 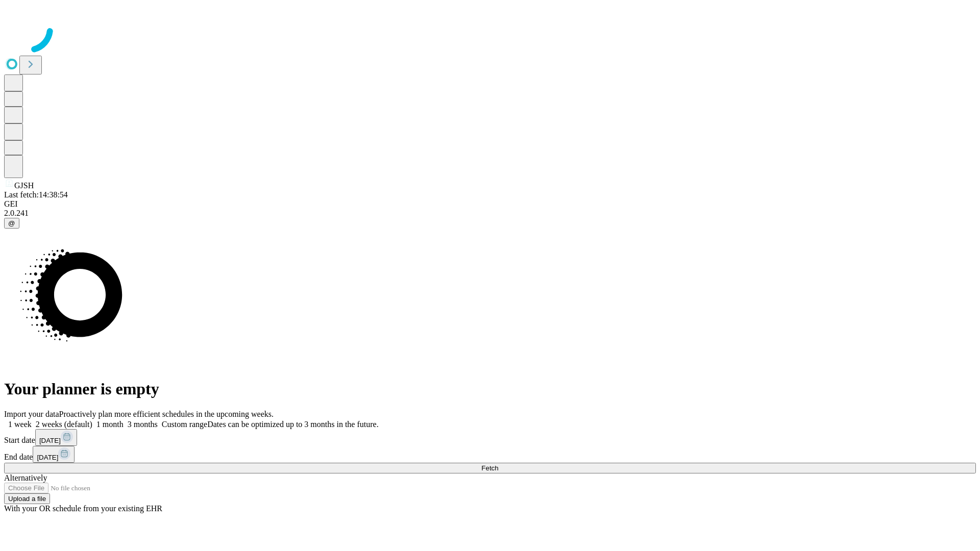 What do you see at coordinates (292, 424) in the screenshot?
I see `span: Dates can be optimized up to 3 months in the future.` at bounding box center [292, 424].